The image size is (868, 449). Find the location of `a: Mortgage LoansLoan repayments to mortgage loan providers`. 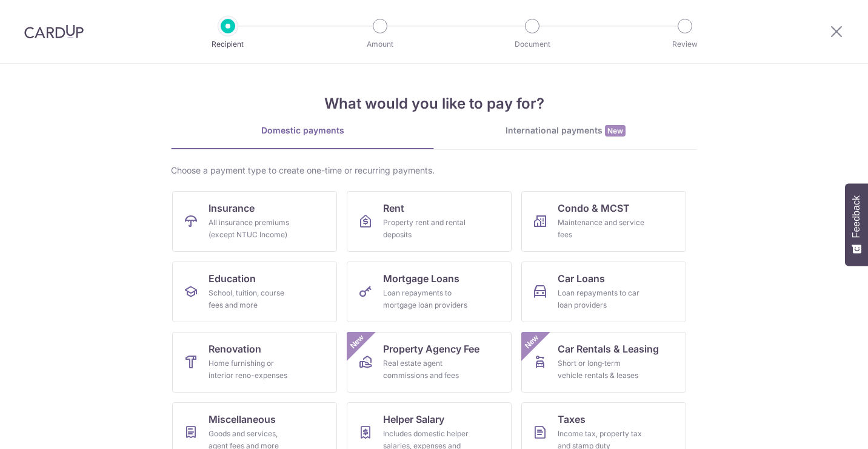

a: Mortgage LoansLoan repayments to mortgage loan providers is located at coordinates (429, 292).